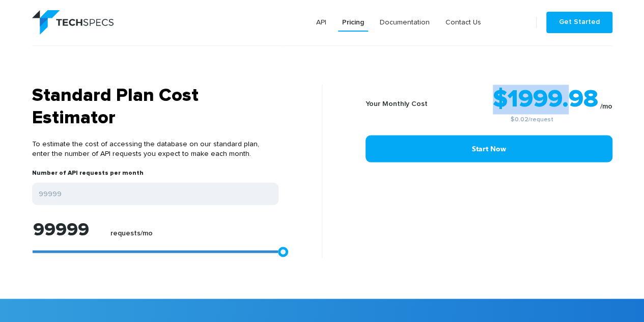 This screenshot has height=322, width=644. Describe the element at coordinates (464, 23) in the screenshot. I see `a: Contact Us` at that location.